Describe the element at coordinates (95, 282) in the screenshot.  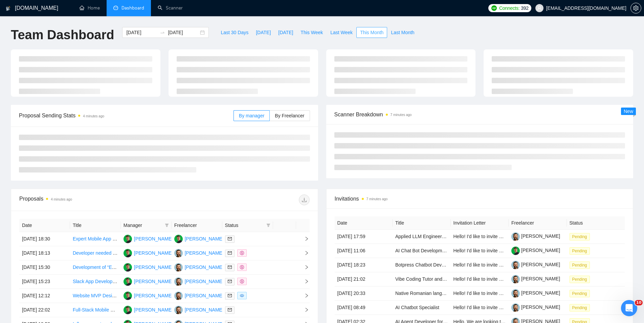
I see `td: Slack App Developer: Real-Time Facebook/Instagram Comment Moderation` at that location.